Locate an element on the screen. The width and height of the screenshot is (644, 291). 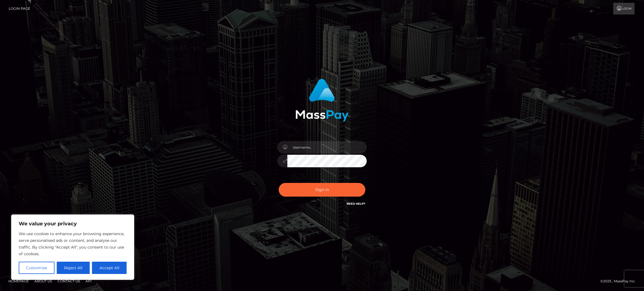
button: Reject All is located at coordinates (73, 268).